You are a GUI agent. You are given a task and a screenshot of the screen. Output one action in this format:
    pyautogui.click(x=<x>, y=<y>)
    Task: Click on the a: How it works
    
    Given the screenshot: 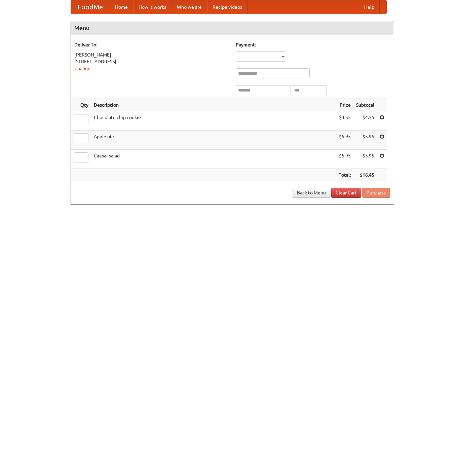 What is the action you would take?
    pyautogui.click(x=152, y=7)
    